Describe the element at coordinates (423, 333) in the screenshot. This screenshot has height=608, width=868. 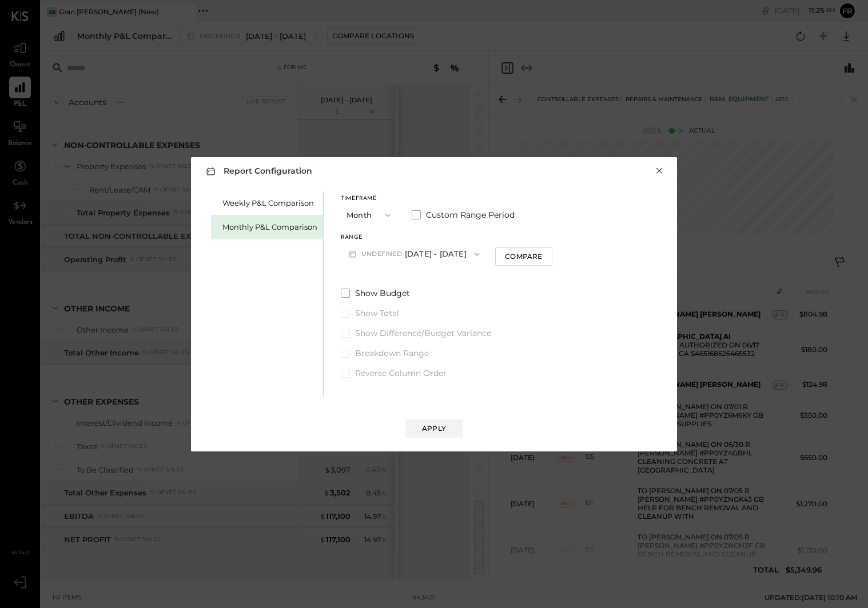
I see `span: Show Difference/Budget Variance` at that location.